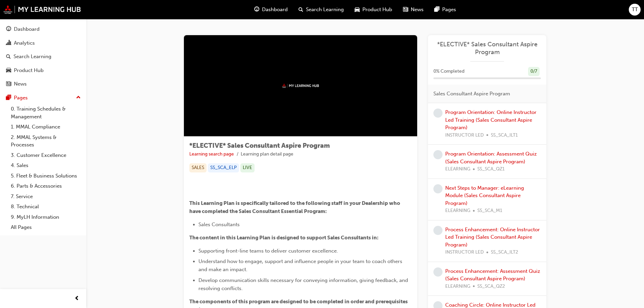  I want to click on div: Dashboard, so click(27, 29).